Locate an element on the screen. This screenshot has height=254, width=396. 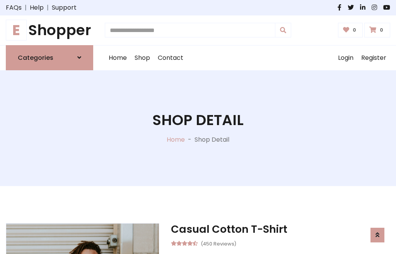
h1: Shopper is located at coordinates (49, 30).